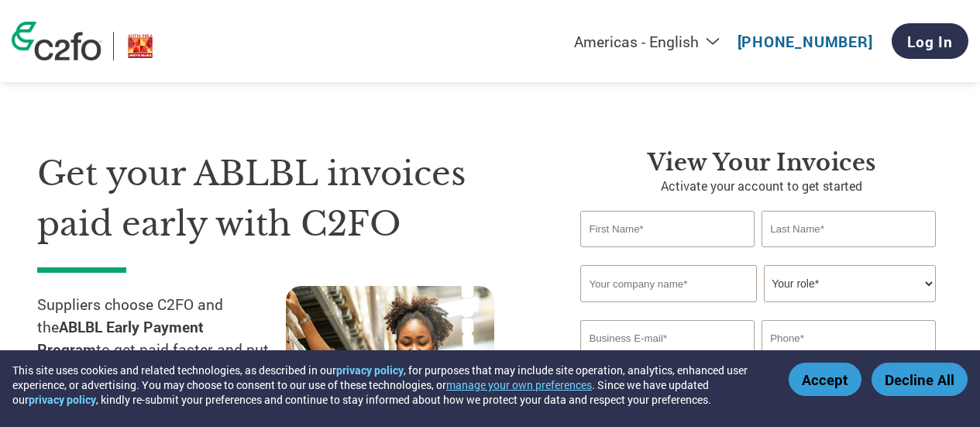 This screenshot has width=980, height=427. What do you see at coordinates (758, 308) in the screenshot?
I see `div: Invalid company name or company name is too long` at bounding box center [758, 308].